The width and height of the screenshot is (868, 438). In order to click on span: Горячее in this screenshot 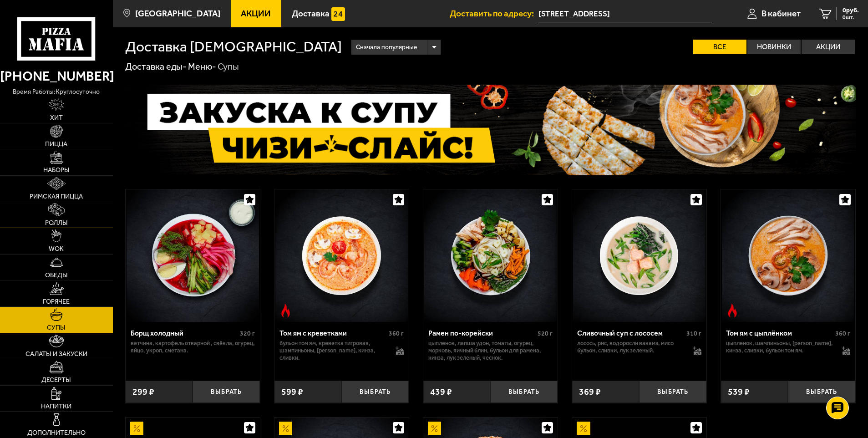, I will do `click(56, 302)`.